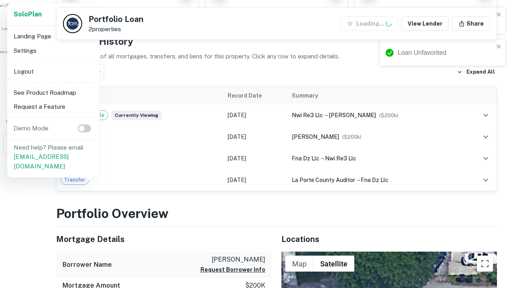 This screenshot has width=513, height=288. I want to click on p: Demo Mode, so click(31, 129).